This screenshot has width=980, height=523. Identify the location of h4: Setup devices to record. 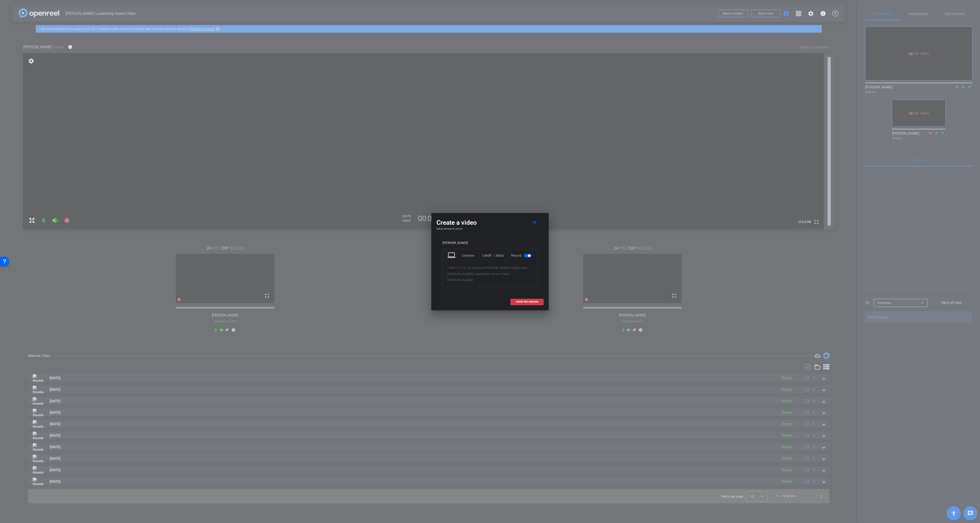
(490, 229).